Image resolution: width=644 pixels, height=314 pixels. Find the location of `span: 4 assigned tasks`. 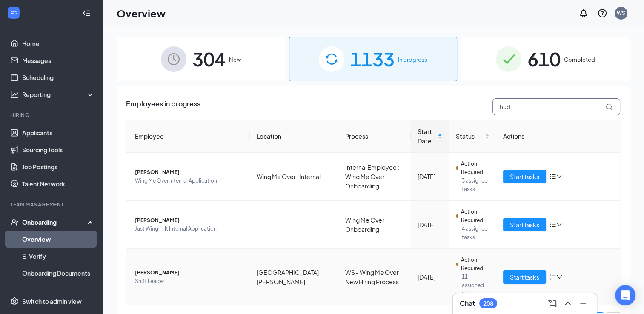

span: 4 assigned tasks is located at coordinates (475, 234).